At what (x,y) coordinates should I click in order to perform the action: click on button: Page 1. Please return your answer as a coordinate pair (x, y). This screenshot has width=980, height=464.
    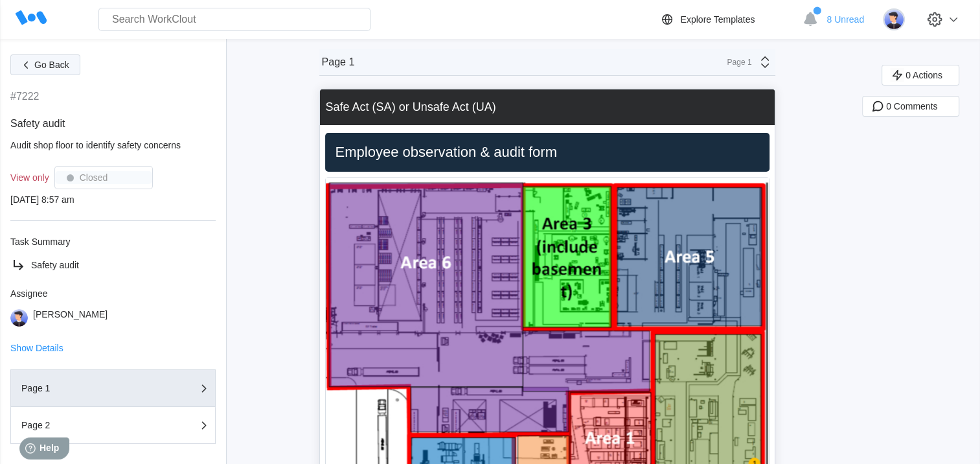
    Looking at the image, I should click on (112, 388).